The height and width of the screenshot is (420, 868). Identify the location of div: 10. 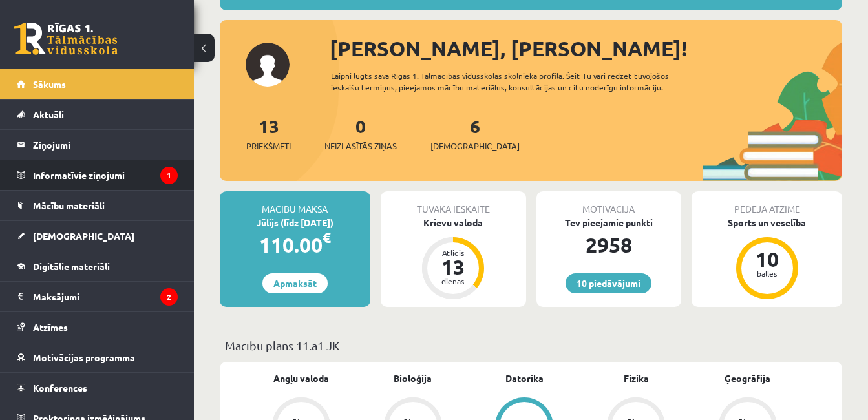
(768, 259).